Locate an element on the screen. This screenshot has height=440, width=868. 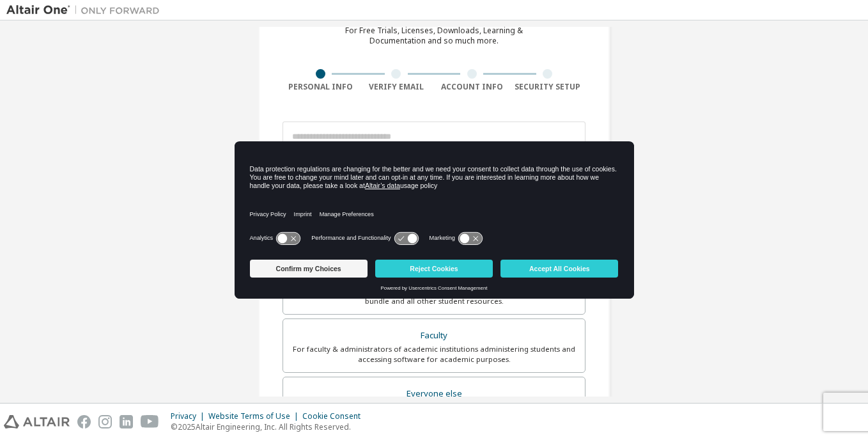
img: youtube.svg is located at coordinates (149, 422).